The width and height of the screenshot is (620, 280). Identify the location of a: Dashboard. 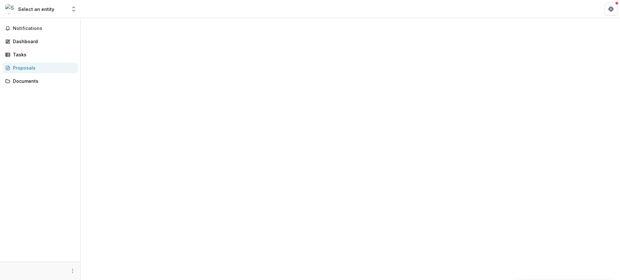
(40, 41).